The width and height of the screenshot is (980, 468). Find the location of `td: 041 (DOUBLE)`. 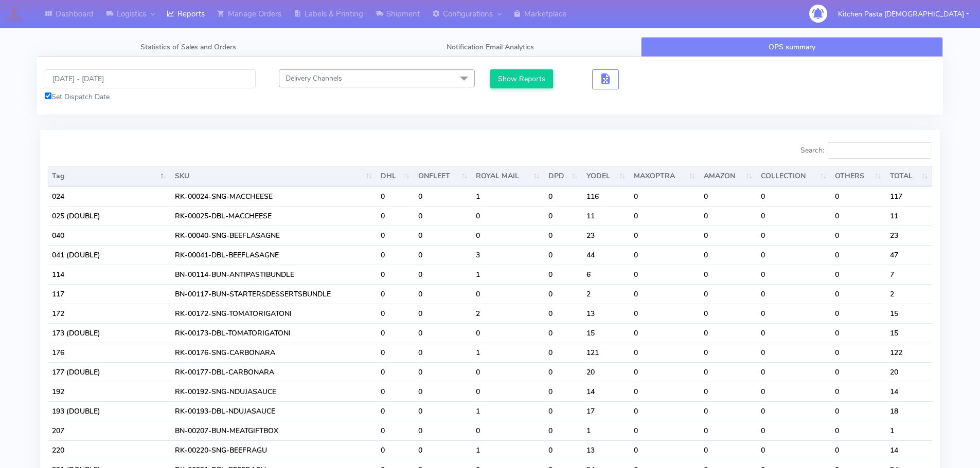

td: 041 (DOUBLE) is located at coordinates (109, 255).